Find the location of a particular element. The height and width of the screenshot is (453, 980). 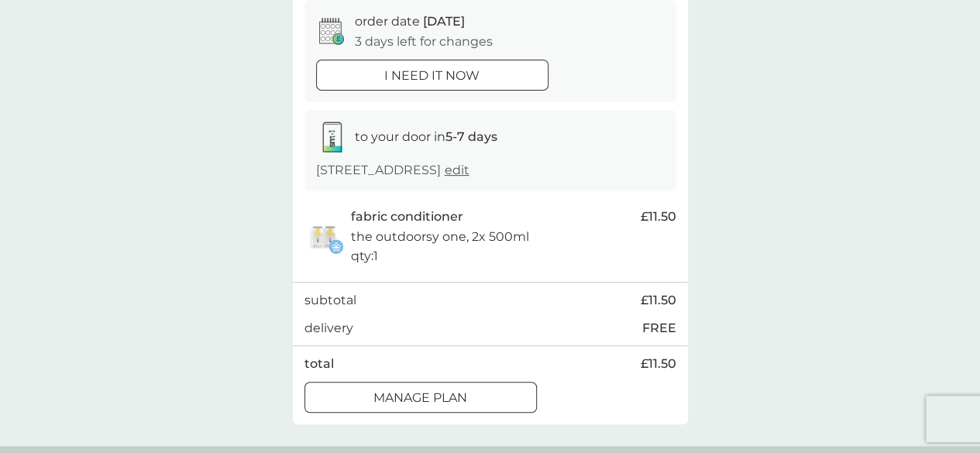

p: 3 days left for changes is located at coordinates (424, 42).